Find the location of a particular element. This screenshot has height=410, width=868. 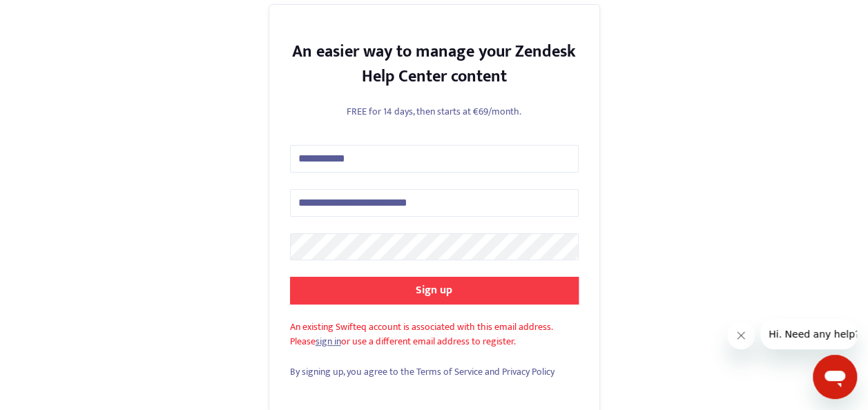

strong: Sign up is located at coordinates (434, 290).